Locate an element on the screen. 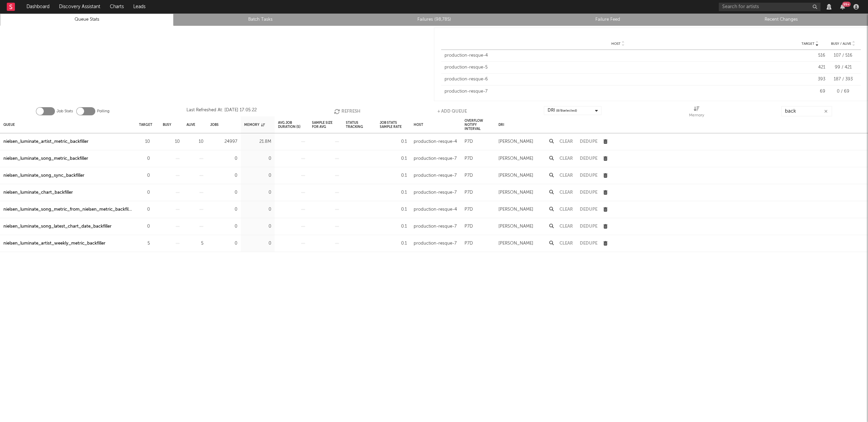 This screenshot has height=422, width=868. div: Queue is located at coordinates (9, 124).